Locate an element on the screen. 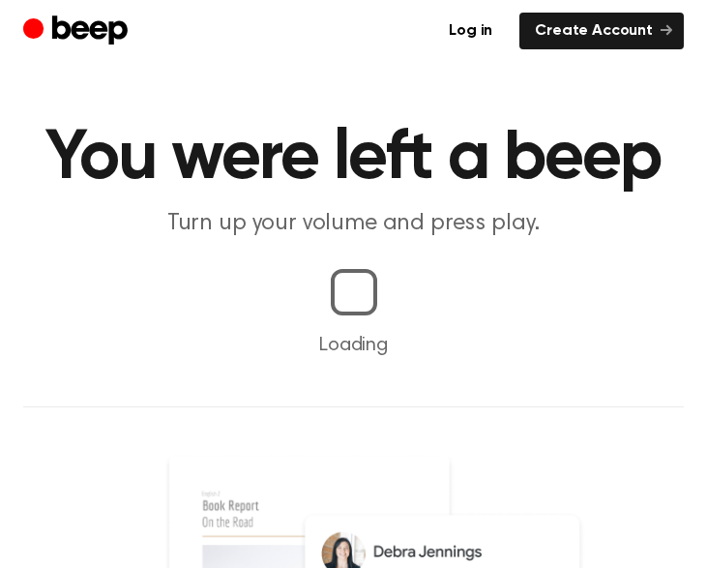 This screenshot has width=707, height=568. h1: You were left a beep is located at coordinates (353, 159).